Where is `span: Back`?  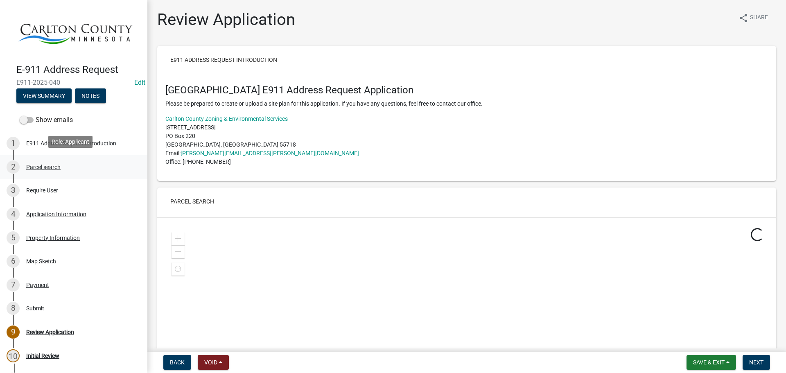 span: Back is located at coordinates (177, 362).